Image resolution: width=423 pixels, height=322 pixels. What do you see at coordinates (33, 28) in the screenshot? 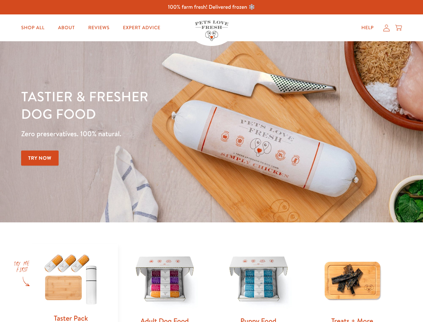
I see `a: Shop All` at bounding box center [33, 28].